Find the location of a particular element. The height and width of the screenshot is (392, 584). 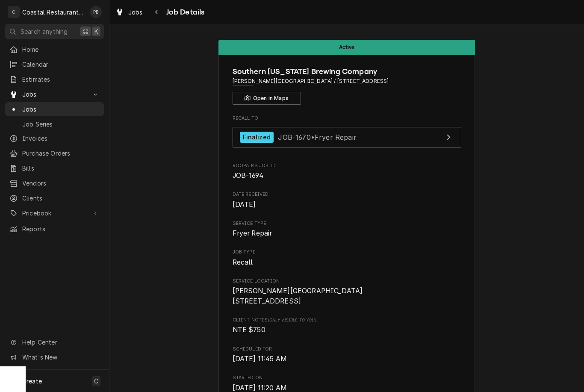

span: JOB-1670 • Fryer Repair is located at coordinates (317, 137).